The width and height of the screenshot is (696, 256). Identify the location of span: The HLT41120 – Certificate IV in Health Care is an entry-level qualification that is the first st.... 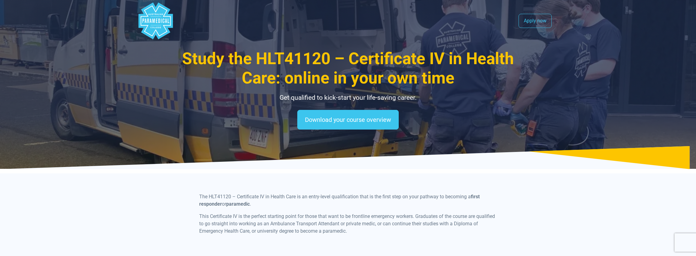
(335, 196).